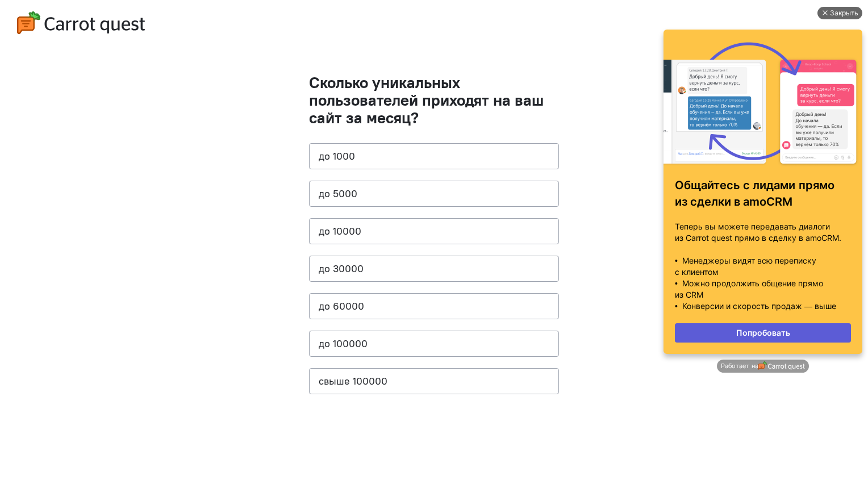  What do you see at coordinates (434, 344) in the screenshot?
I see `button: до 100000` at bounding box center [434, 344].